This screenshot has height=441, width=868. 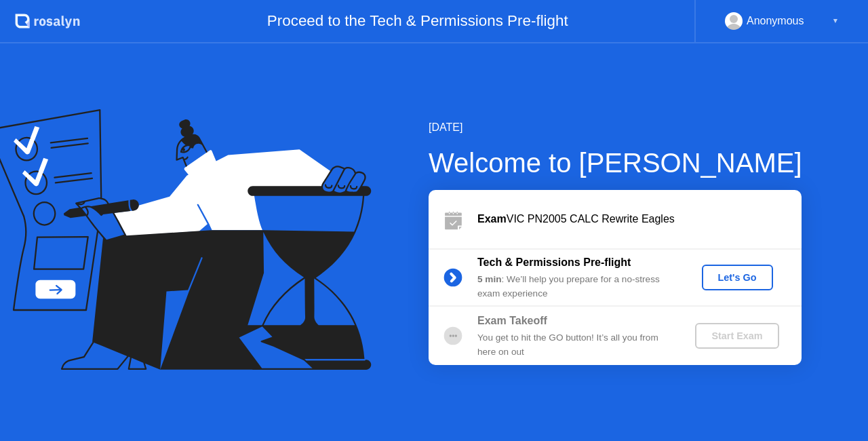 What do you see at coordinates (576, 286) in the screenshot?
I see `div: : We’ll help you prepare for a no-stress exam experience` at bounding box center [576, 286].